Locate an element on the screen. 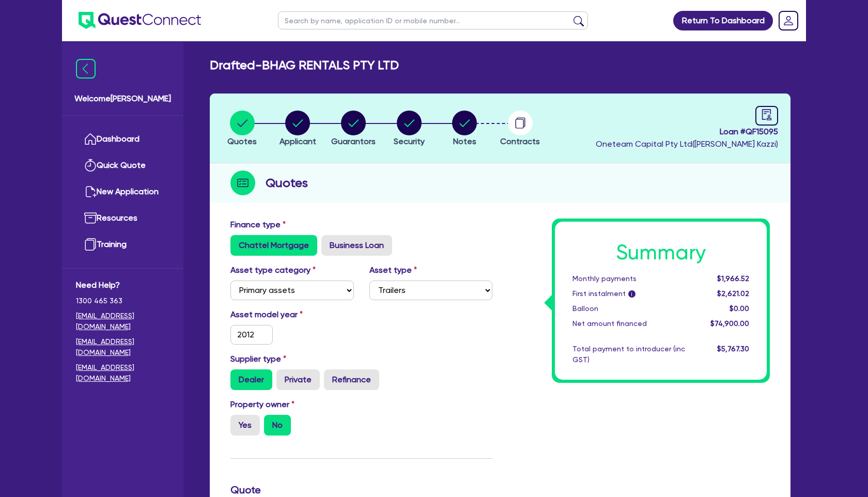 The height and width of the screenshot is (497, 868). a: New Application is located at coordinates (123, 192).